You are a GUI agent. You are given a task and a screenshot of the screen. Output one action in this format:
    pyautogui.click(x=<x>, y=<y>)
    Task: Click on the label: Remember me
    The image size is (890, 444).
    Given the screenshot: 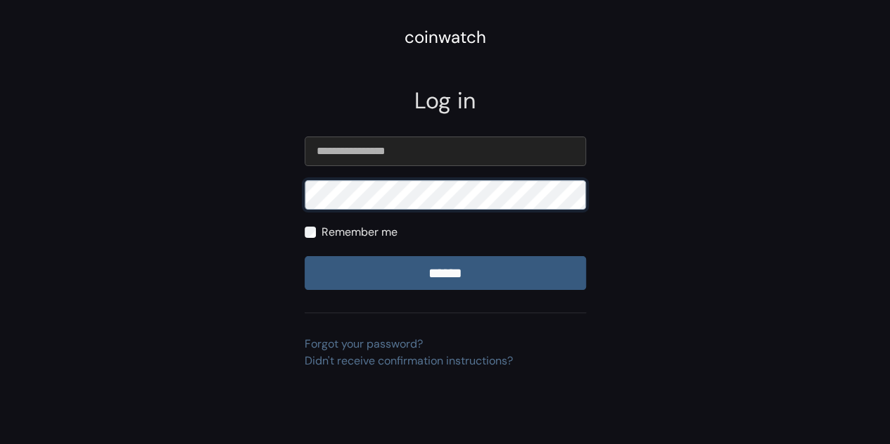 What is the action you would take?
    pyautogui.click(x=360, y=232)
    